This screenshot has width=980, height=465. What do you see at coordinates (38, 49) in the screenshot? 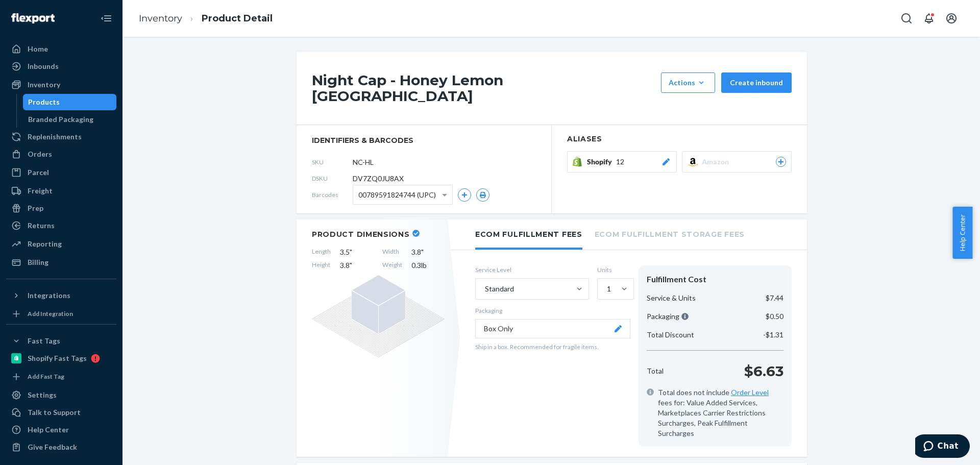
I see `div: Home` at bounding box center [38, 49].